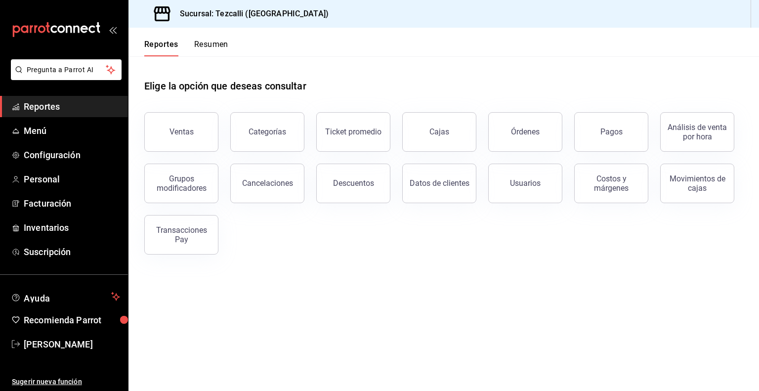  I want to click on div: Categorías, so click(267, 131).